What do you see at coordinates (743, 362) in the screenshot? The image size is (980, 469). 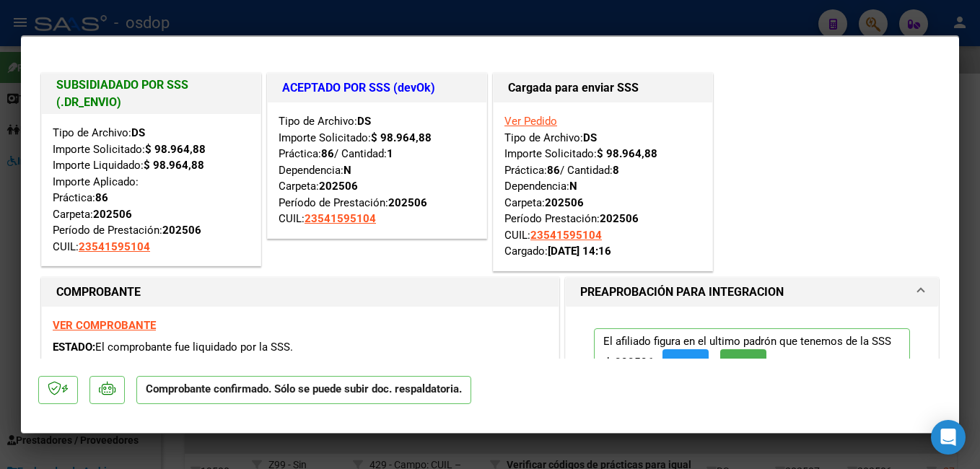 I see `button: SSS` at bounding box center [743, 362].